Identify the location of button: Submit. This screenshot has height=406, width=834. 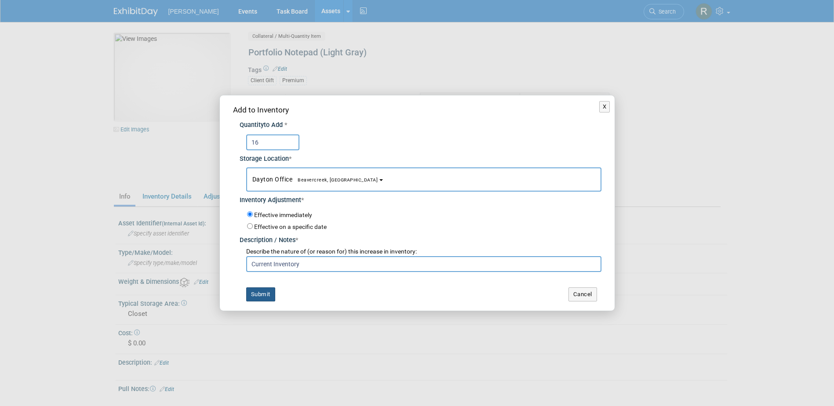
(261, 295).